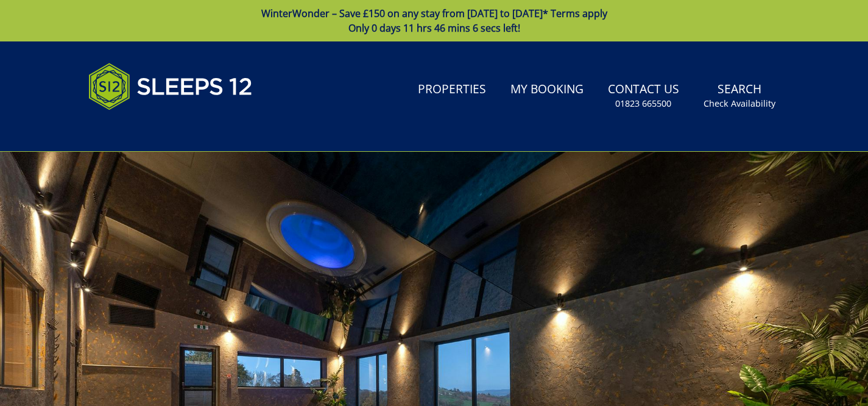 The height and width of the screenshot is (406, 868). I want to click on small: 01823 665500, so click(644, 104).